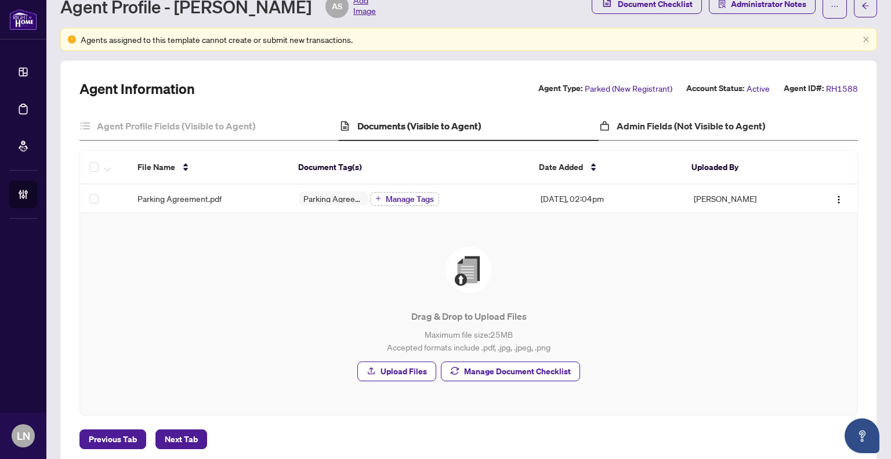  I want to click on span: arrow-left, so click(865, 6).